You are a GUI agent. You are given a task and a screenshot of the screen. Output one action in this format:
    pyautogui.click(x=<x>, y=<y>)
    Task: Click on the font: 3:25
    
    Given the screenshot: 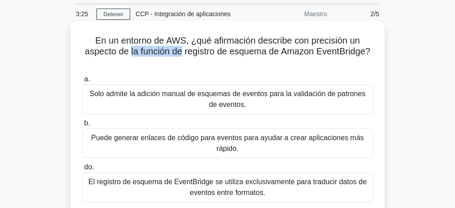 What is the action you would take?
    pyautogui.click(x=82, y=14)
    